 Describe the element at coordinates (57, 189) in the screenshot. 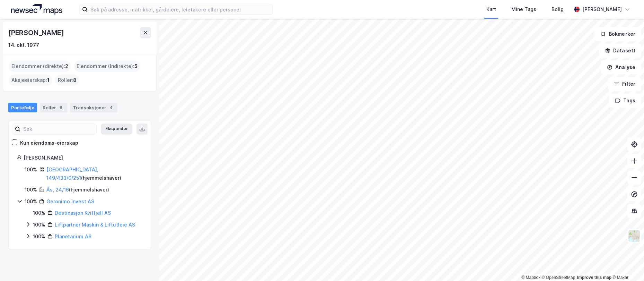

I see `a: Ås, 24/16` at that location.